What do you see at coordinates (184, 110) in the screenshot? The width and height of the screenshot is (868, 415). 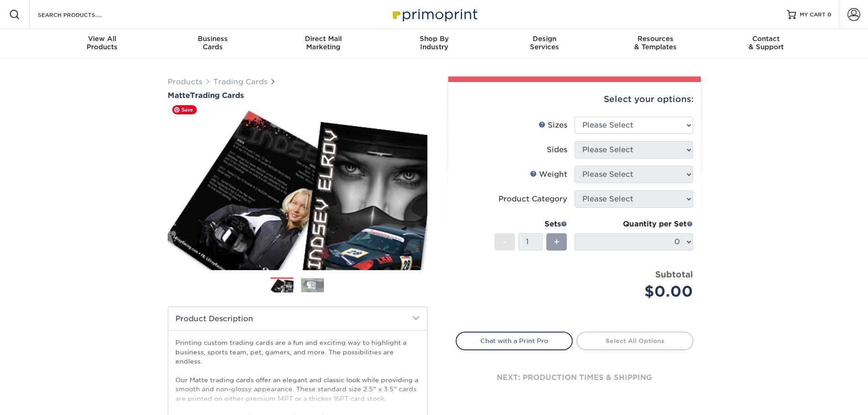 I see `span: Save` at bounding box center [184, 110].